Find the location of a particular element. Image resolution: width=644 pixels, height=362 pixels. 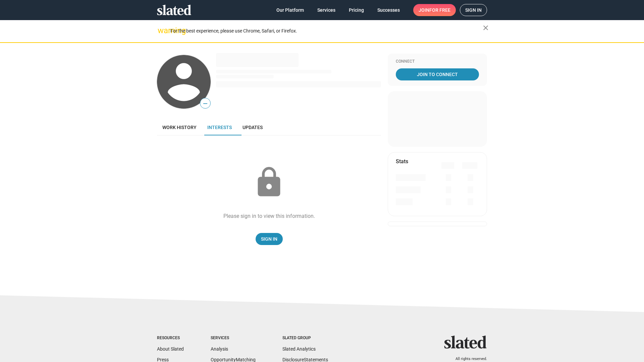

mat-card-title: Stats is located at coordinates (402, 161).